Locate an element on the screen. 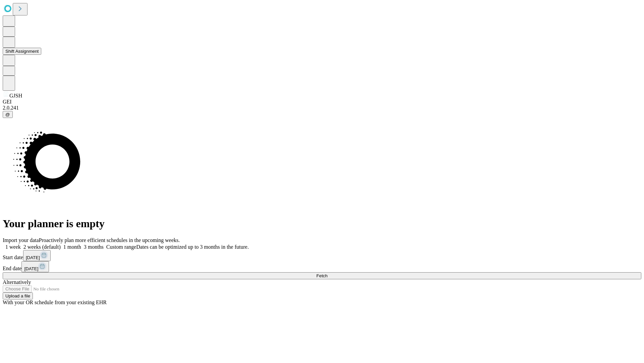 The height and width of the screenshot is (363, 644). div: End date is located at coordinates (322, 266).